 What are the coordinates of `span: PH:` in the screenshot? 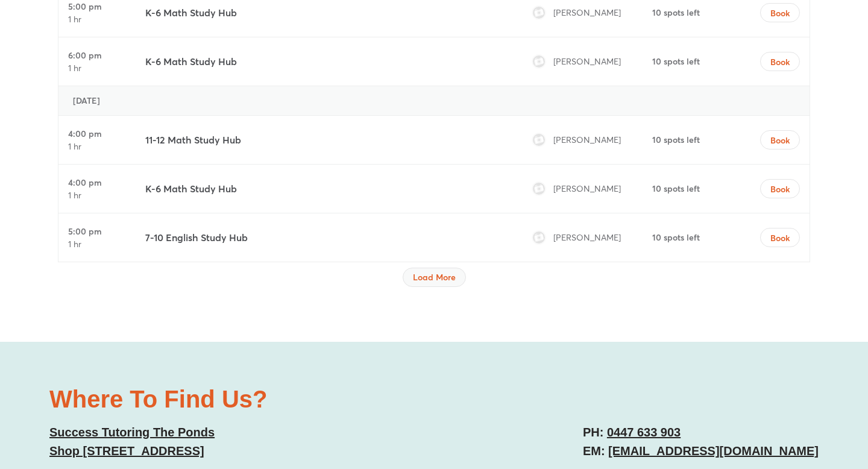 It's located at (594, 432).